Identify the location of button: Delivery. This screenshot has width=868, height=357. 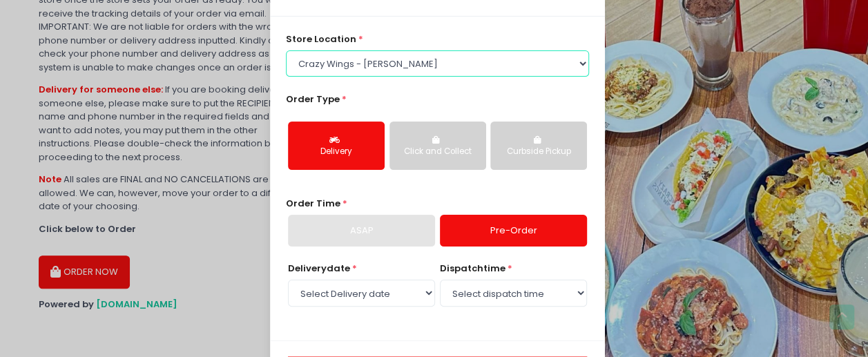
(337, 145).